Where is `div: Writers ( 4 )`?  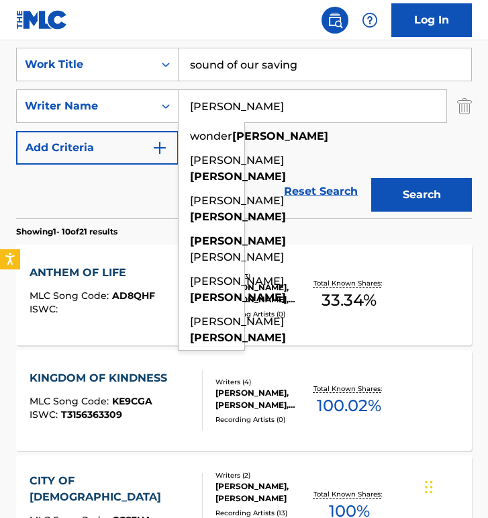
div: Writers ( 4 ) is located at coordinates (263, 381).